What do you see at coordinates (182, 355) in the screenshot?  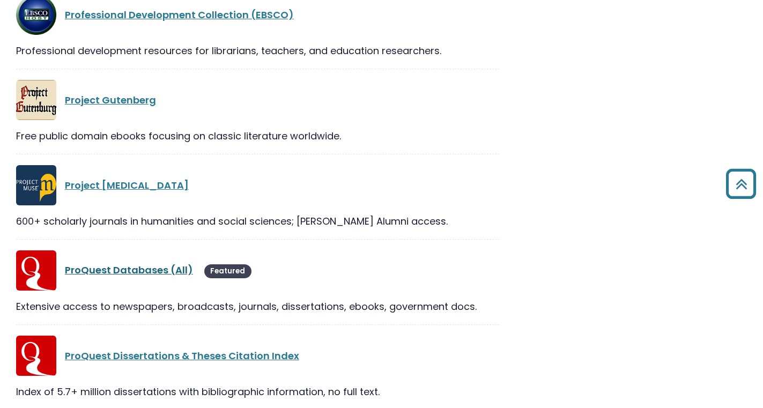 I see `a: ProQuest Dissertations & Theses Citation Index` at bounding box center [182, 355].